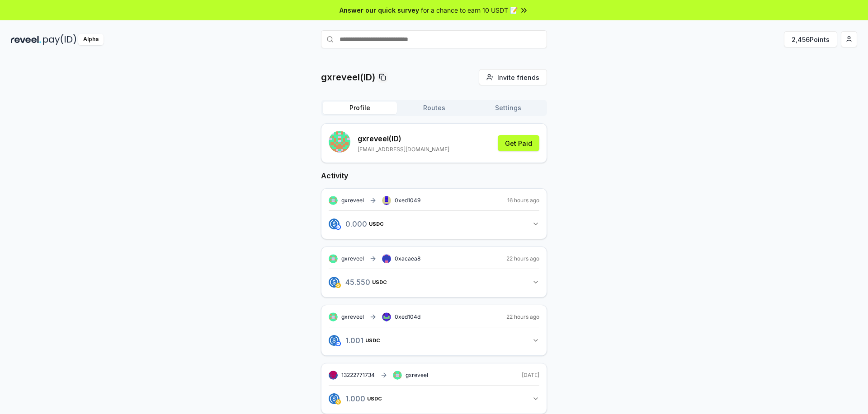 This screenshot has width=868, height=414. I want to click on span: 0xacaea8, so click(408, 258).